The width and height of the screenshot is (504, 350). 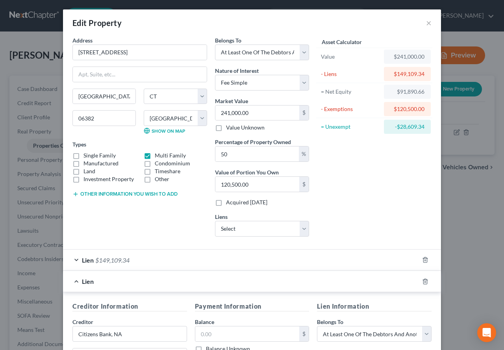 What do you see at coordinates (486, 332) in the screenshot?
I see `div: Open Intercom Messenger` at bounding box center [486, 332].